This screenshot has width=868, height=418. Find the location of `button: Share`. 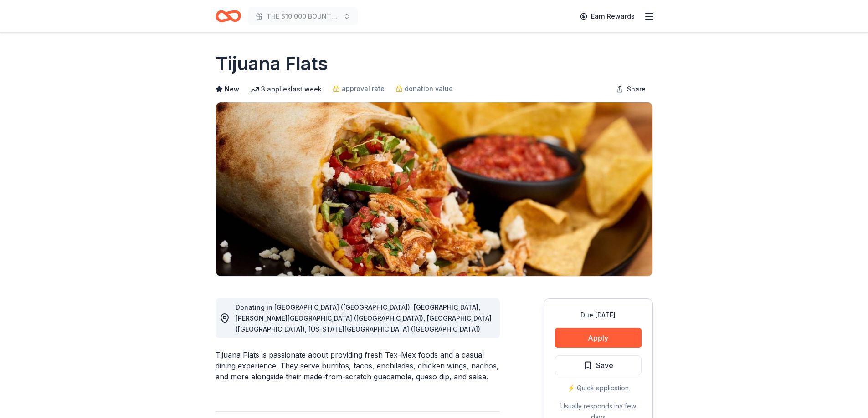

button: Share is located at coordinates (631, 89).